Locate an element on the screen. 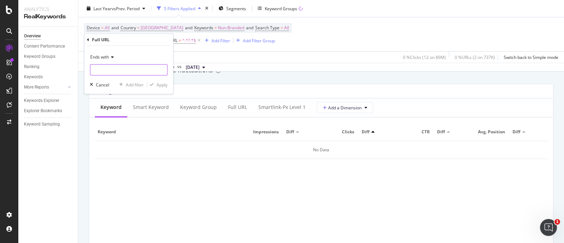 Image resolution: width=564 pixels, height=243 pixels. span: Add a Dimension is located at coordinates (342, 108).